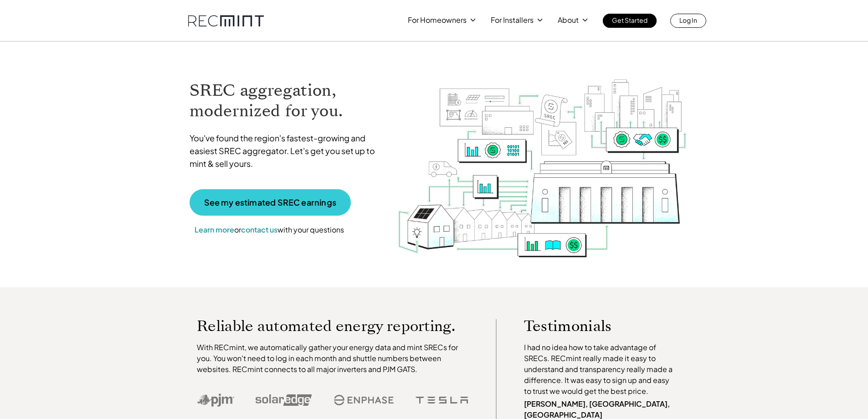 Image resolution: width=868 pixels, height=419 pixels. I want to click on p: Get Started, so click(630, 20).